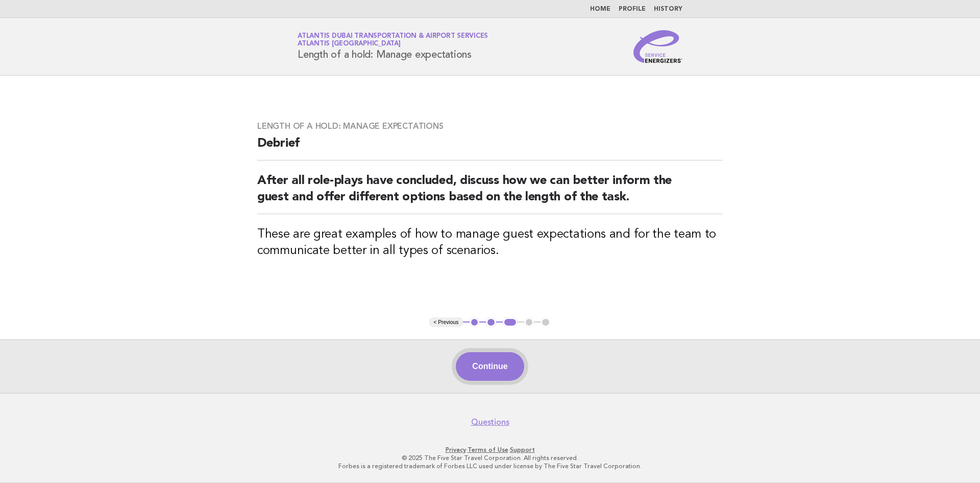 Image resolution: width=980 pixels, height=483 pixels. I want to click on a: History, so click(669, 9).